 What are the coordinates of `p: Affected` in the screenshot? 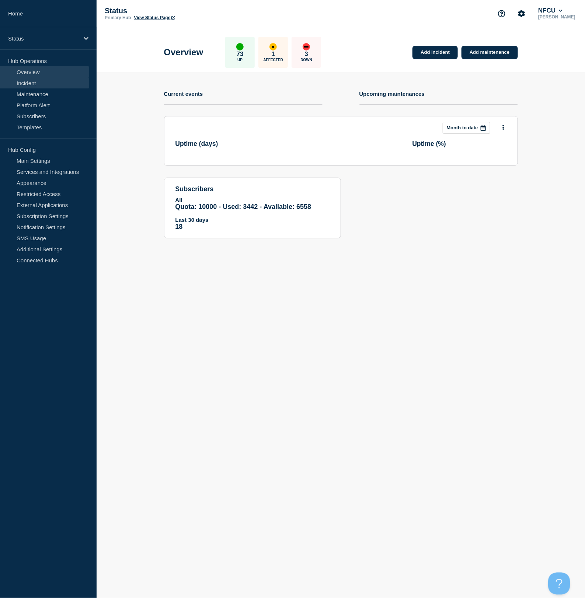 It's located at (273, 60).